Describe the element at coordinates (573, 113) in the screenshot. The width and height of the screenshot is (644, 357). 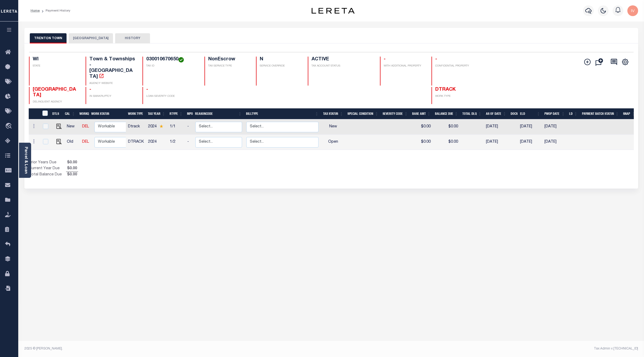
I see `th: LD: activate to sort column ascending` at that location.